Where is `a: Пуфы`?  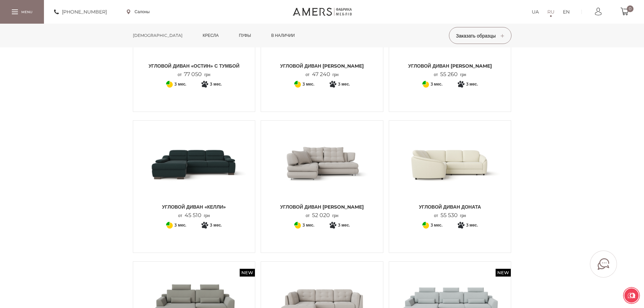 a: Пуфы is located at coordinates (245, 35).